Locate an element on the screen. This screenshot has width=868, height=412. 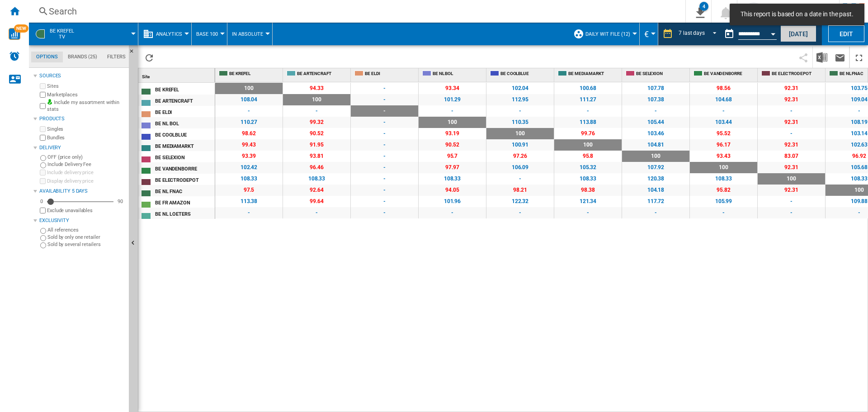
span: 111.27 is located at coordinates (588, 100).